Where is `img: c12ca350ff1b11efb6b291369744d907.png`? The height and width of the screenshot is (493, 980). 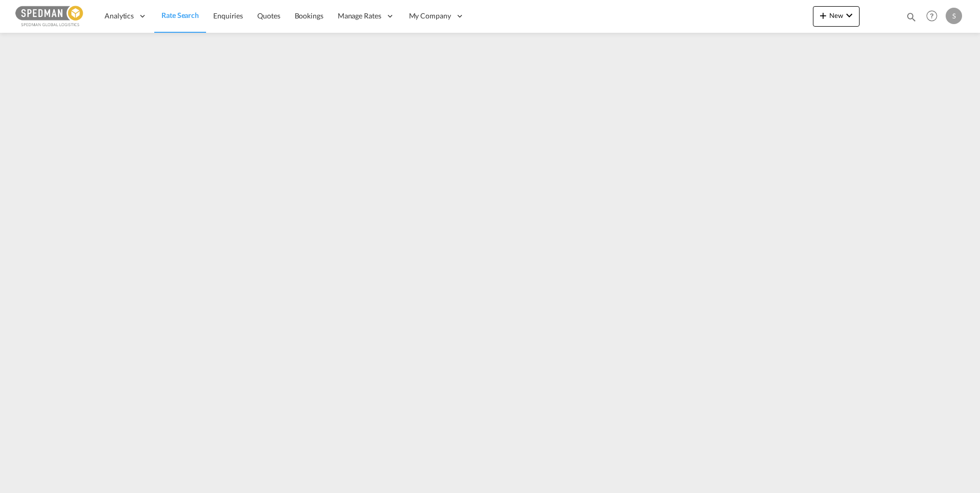
img: c12ca350ff1b11efb6b291369744d907.png is located at coordinates (49, 16).